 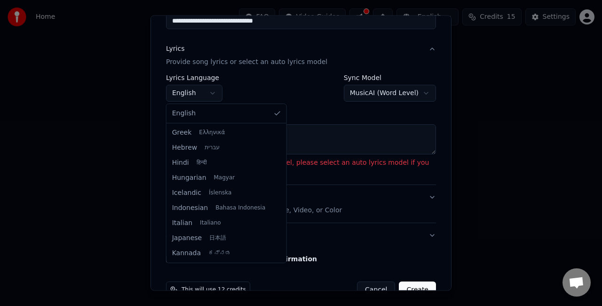 What do you see at coordinates (224, 178) in the screenshot?
I see `span: Magyar` at bounding box center [224, 178].